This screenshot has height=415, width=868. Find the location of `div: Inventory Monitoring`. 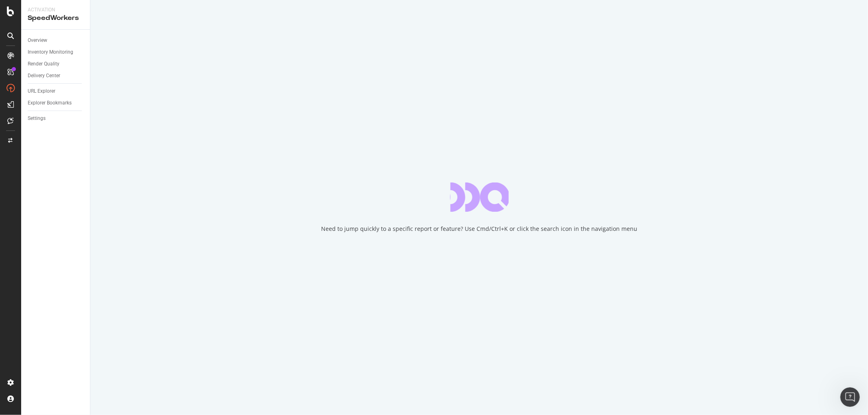

div: Inventory Monitoring is located at coordinates (51, 52).